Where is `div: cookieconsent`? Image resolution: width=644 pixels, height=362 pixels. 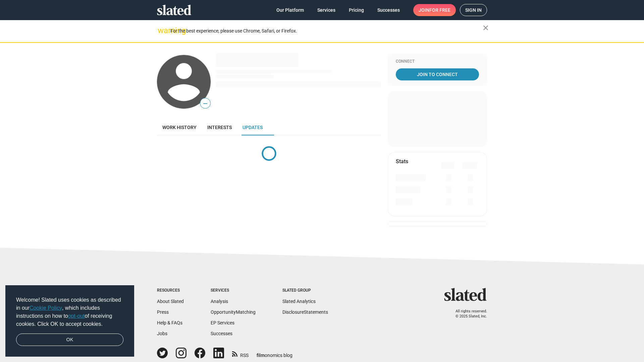
div: cookieconsent is located at coordinates (70, 321).